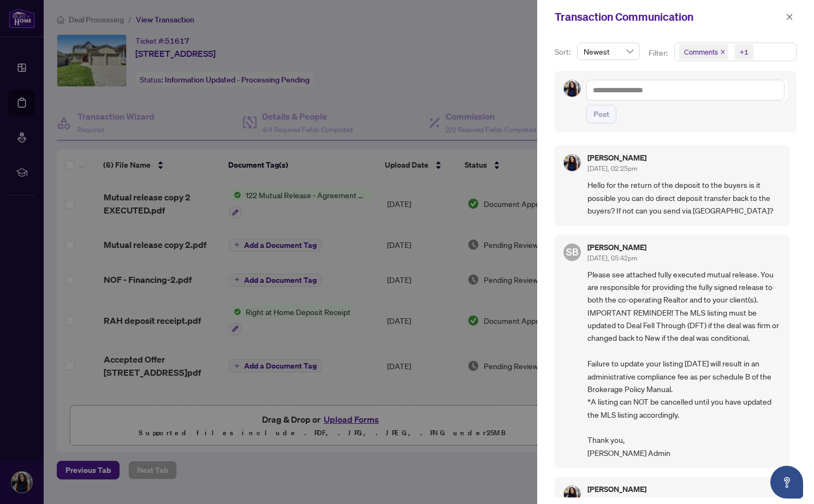  What do you see at coordinates (787, 482) in the screenshot?
I see `button: Open asap` at bounding box center [787, 482].